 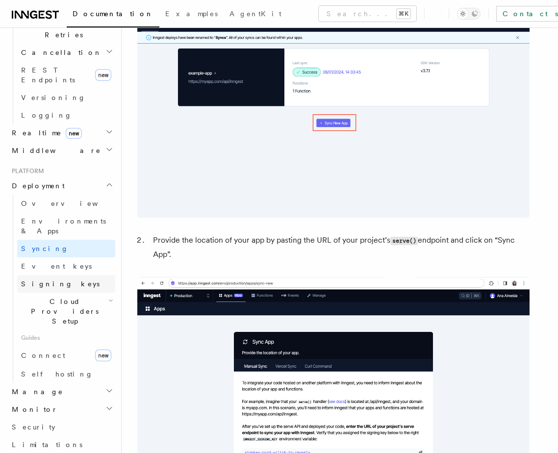 What do you see at coordinates (404, 241) in the screenshot?
I see `code: serve()` at bounding box center [404, 241].